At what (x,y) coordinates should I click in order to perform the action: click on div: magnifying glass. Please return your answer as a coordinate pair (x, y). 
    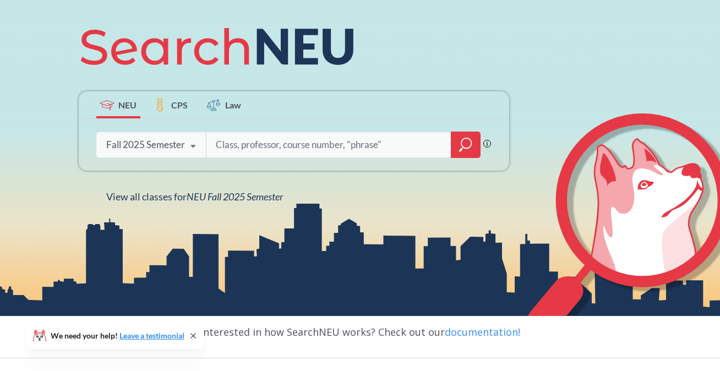
    Looking at the image, I should click on (466, 145).